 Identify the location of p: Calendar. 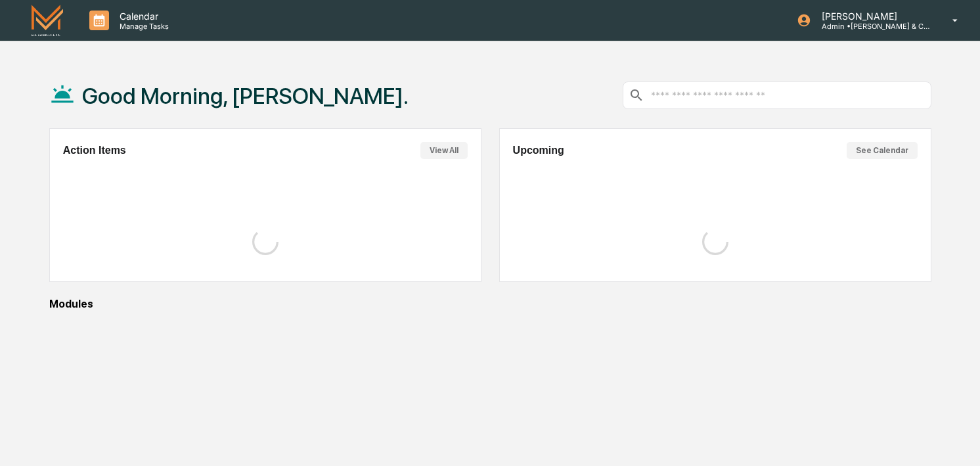
(142, 16).